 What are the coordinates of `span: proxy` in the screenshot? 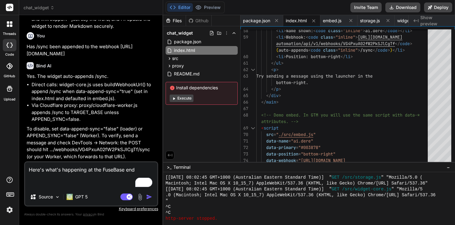 It's located at (178, 66).